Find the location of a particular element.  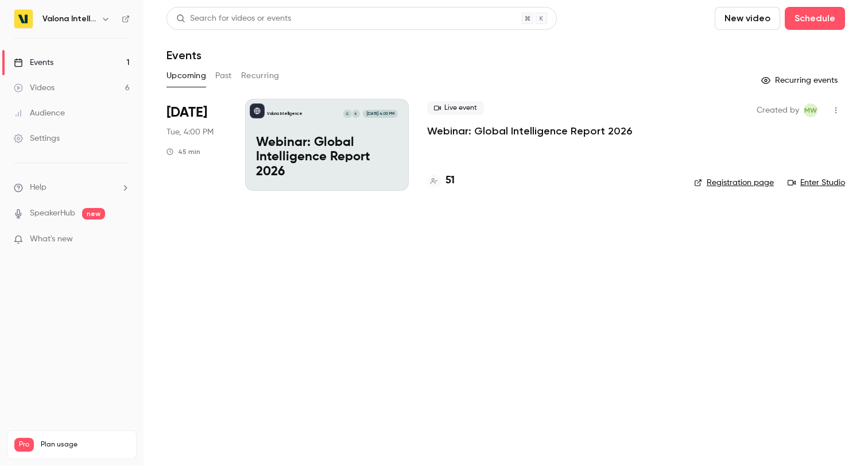

span: Plan usage is located at coordinates (85, 444).